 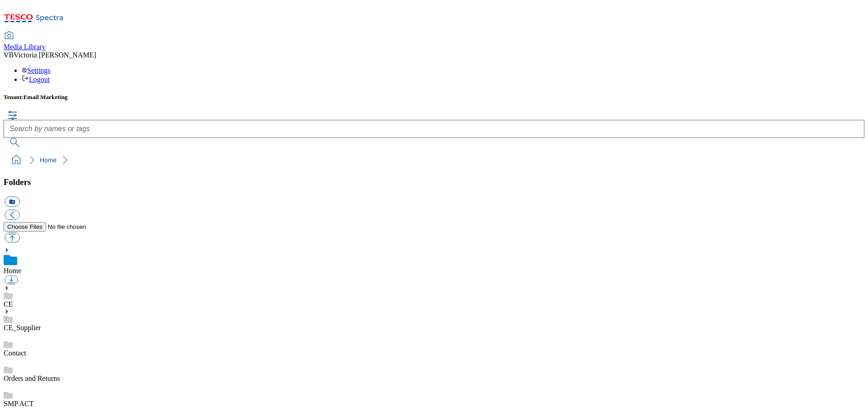 I want to click on a: Orders and Returns, so click(x=32, y=378).